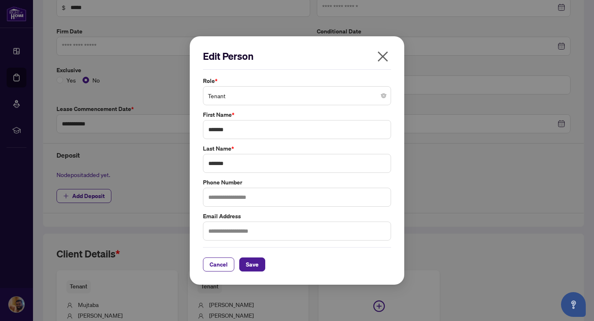 The height and width of the screenshot is (321, 594). What do you see at coordinates (252, 264) in the screenshot?
I see `span: Save` at bounding box center [252, 264].